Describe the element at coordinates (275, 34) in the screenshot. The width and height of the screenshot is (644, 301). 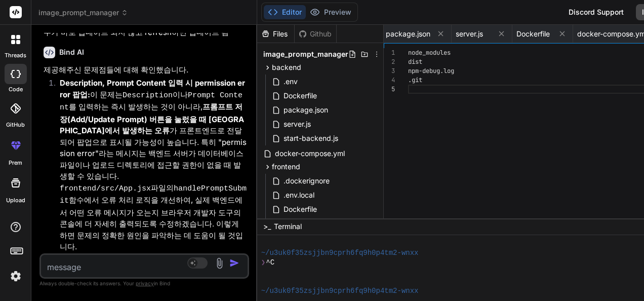
I see `div: Files` at that location.